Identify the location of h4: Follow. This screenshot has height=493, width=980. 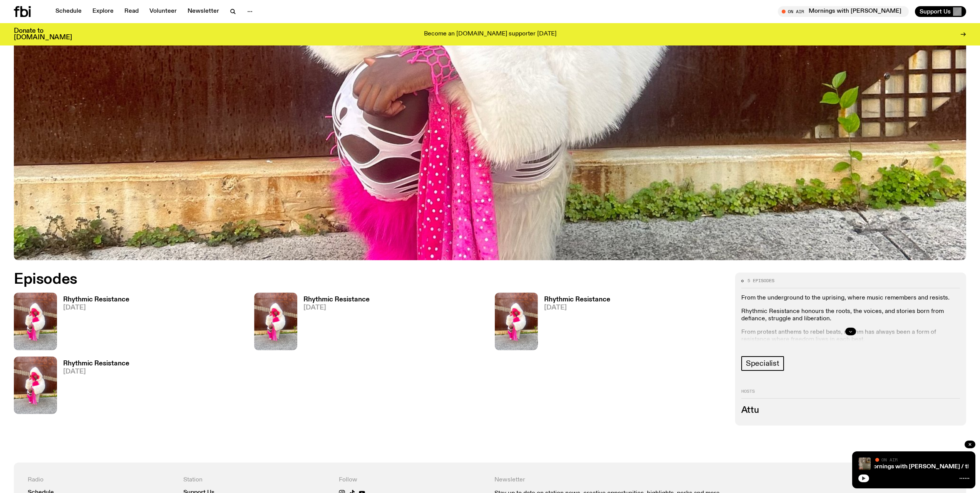
(412, 480).